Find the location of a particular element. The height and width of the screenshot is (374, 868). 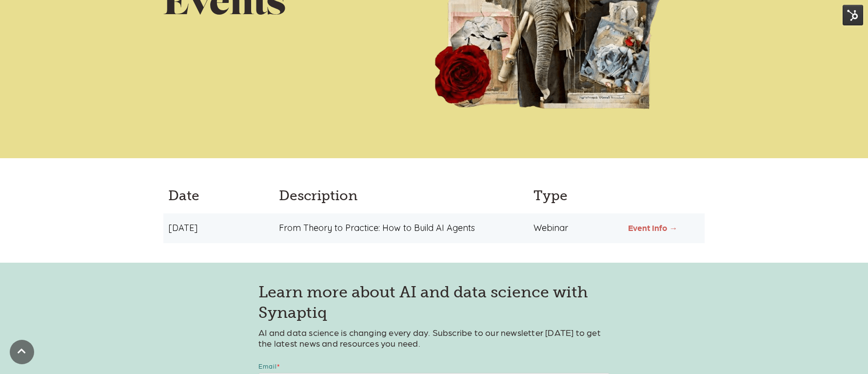

span: Email is located at coordinates (268, 366).